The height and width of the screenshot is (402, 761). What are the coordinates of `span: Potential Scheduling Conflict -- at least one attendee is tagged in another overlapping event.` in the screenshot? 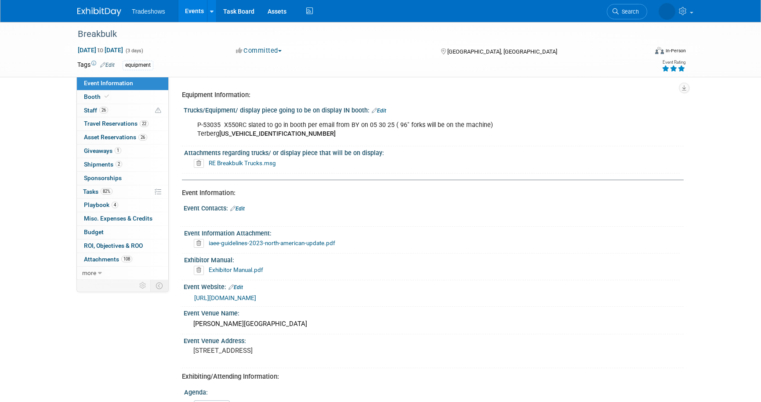 It's located at (158, 111).